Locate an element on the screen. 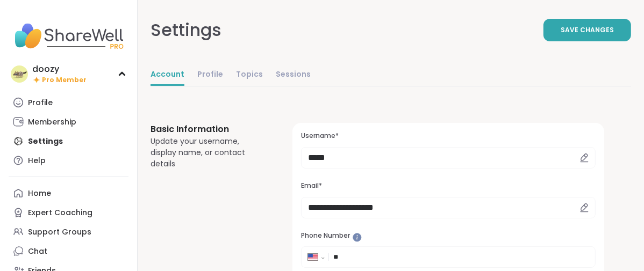  span: Save Changes is located at coordinates (587, 30).